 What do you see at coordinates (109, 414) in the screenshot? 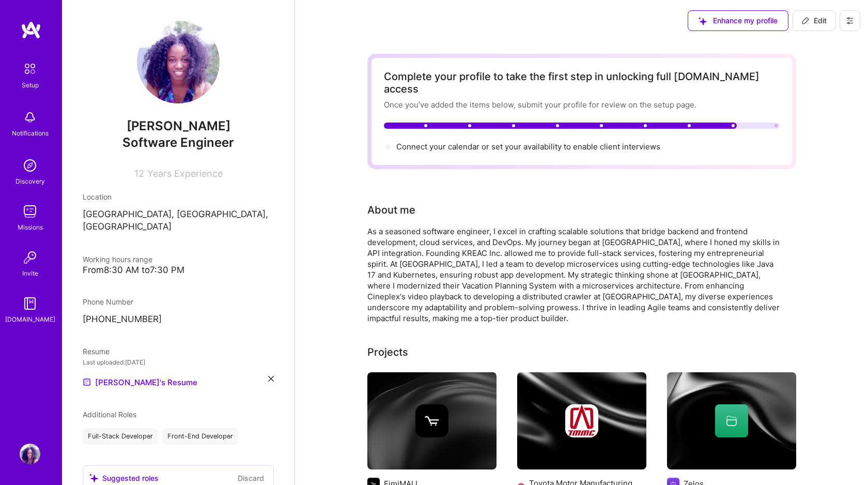
I see `span: Additional Roles` at bounding box center [109, 414].